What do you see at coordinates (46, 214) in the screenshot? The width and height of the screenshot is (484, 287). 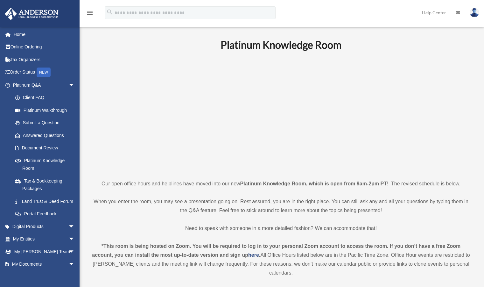 I see `a: Portal Feedback` at bounding box center [46, 214].